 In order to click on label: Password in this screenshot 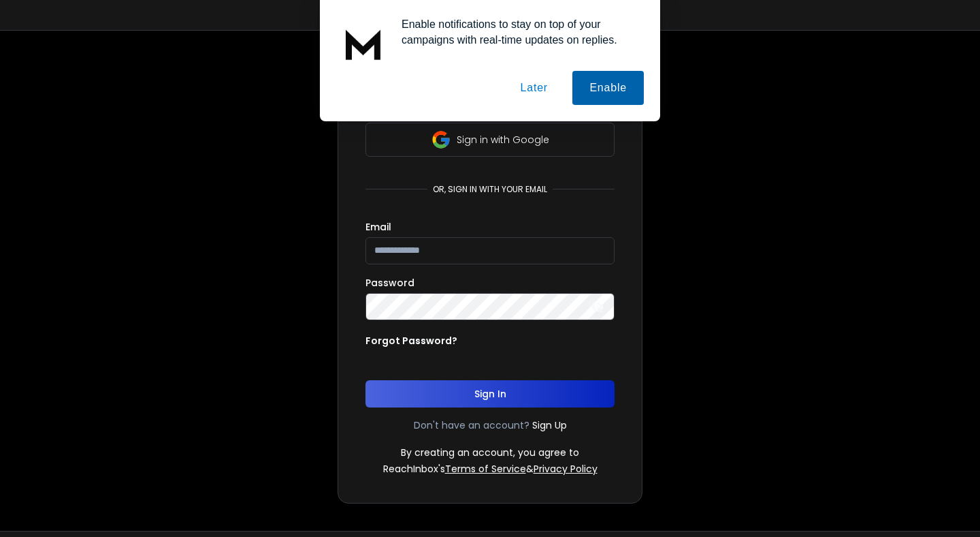, I will do `click(390, 282)`.